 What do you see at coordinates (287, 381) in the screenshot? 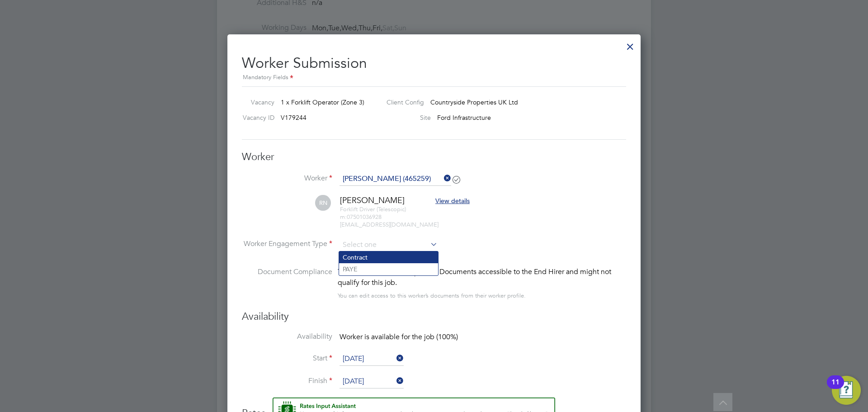
I see `label: Finish` at bounding box center [287, 381].